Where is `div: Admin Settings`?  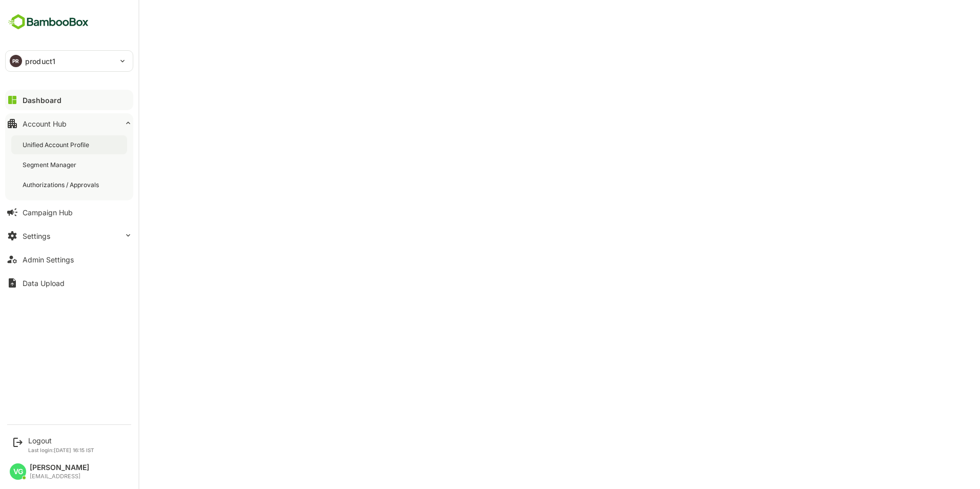
div: Admin Settings is located at coordinates (48, 259).